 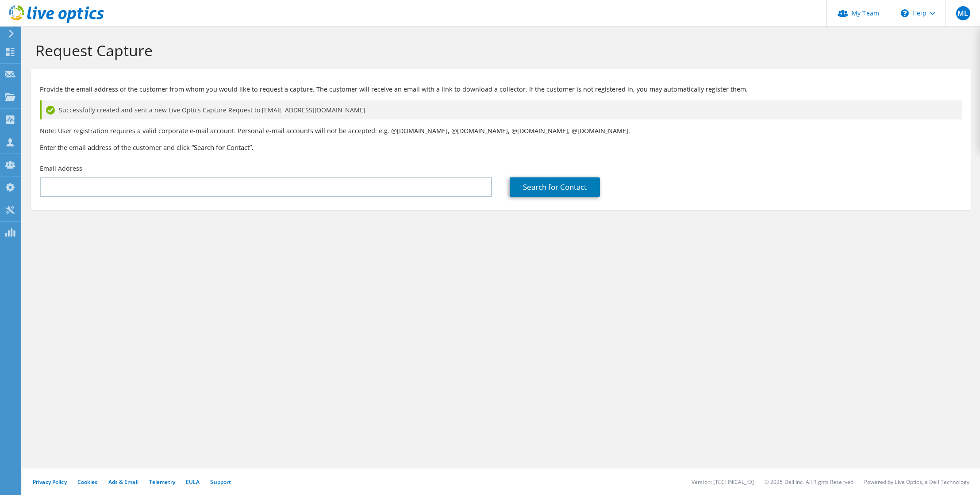 I want to click on h1: Request Capture, so click(x=499, y=51).